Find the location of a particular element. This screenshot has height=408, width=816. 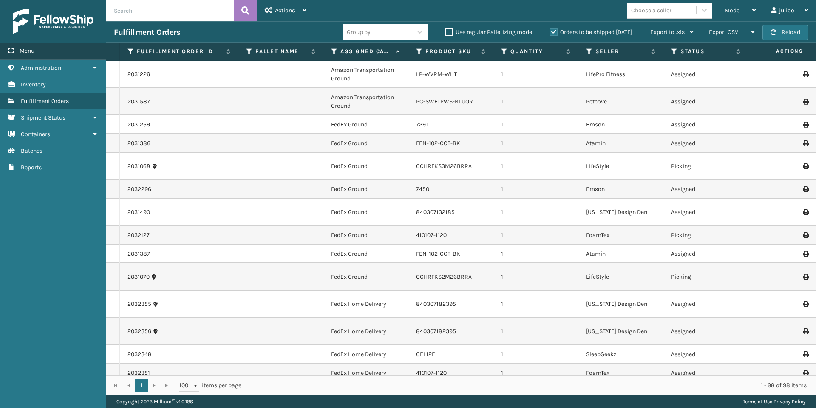

td: Petcove is located at coordinates (621, 102).